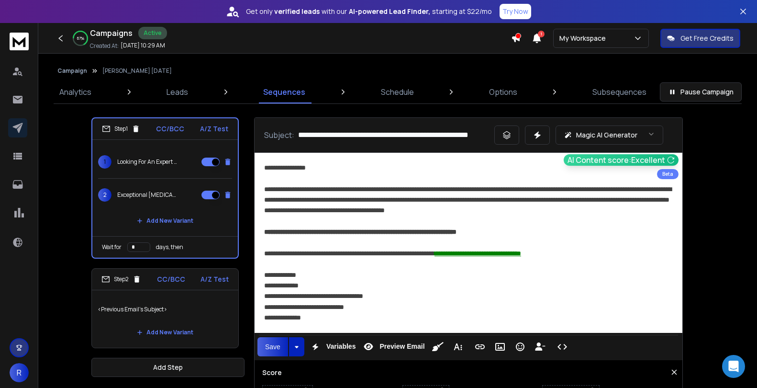 The image size is (757, 388). I want to click on button: More Text, so click(458, 347).